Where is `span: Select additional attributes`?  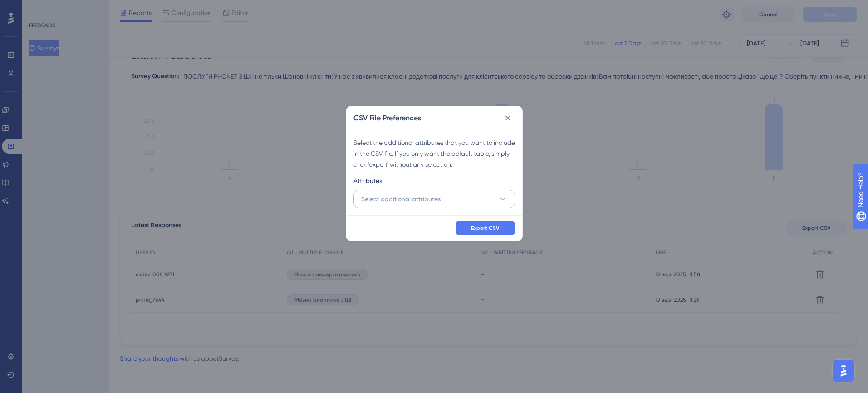 span: Select additional attributes is located at coordinates (401, 199).